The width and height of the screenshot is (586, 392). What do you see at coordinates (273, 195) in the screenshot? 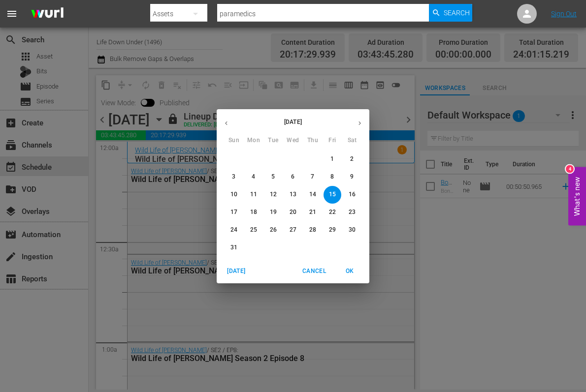
I see `button: 12` at bounding box center [273, 195].